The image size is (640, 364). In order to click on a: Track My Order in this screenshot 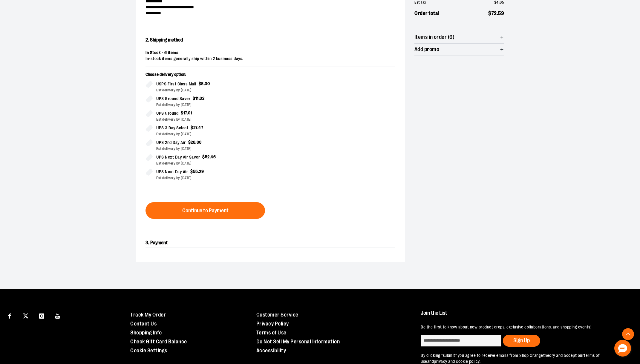, I will do `click(148, 315)`.